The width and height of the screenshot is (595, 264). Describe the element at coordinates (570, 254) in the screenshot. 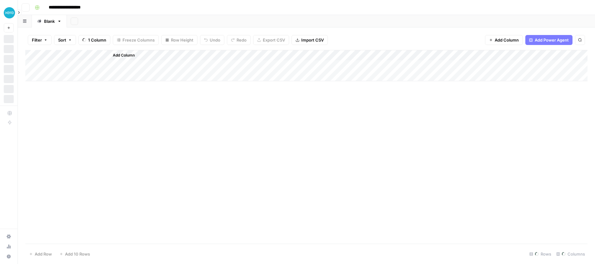

I see `div: Columns` at that location.